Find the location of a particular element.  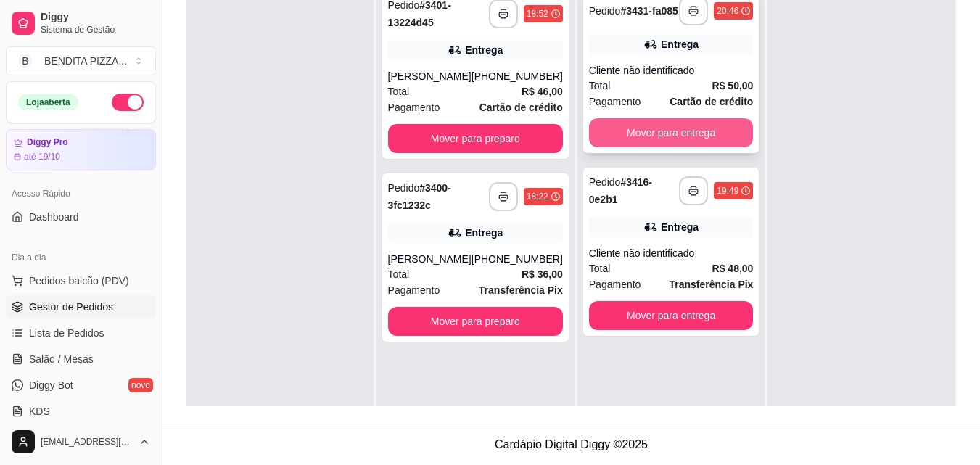

button: Alterar Status is located at coordinates (128, 102).